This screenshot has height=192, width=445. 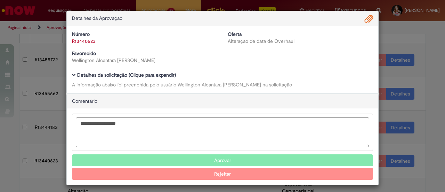 What do you see at coordinates (223, 160) in the screenshot?
I see `button: Aprovar` at bounding box center [223, 160].